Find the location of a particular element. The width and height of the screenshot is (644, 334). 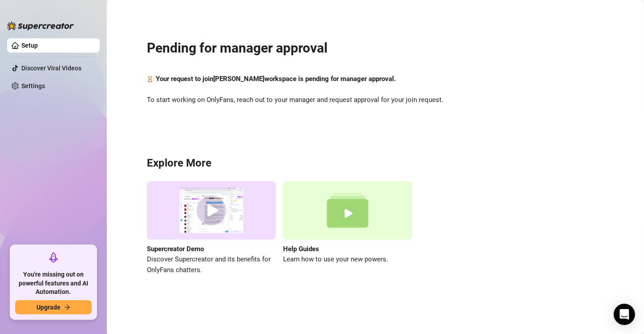

img: logo-BBDzfeDw.svg is located at coordinates (40, 26).